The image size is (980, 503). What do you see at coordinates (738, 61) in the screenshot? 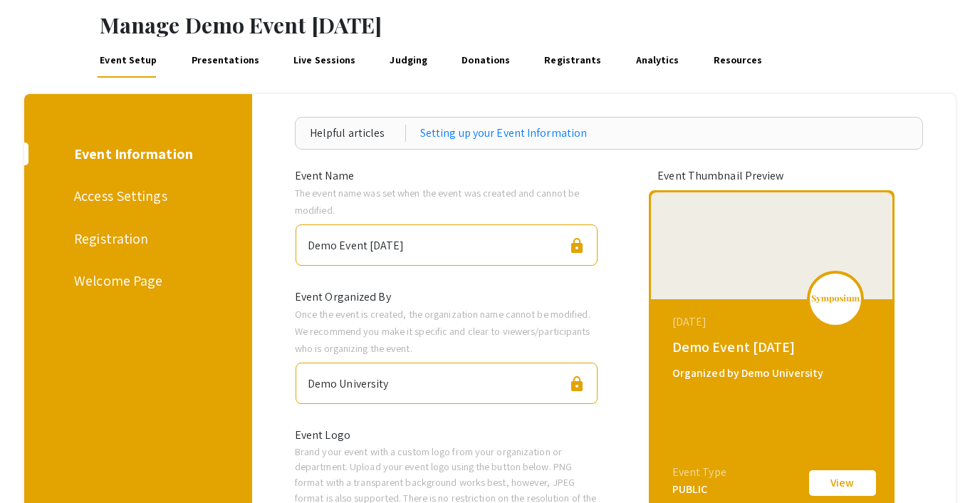
I see `a: Resources` at bounding box center [738, 61].